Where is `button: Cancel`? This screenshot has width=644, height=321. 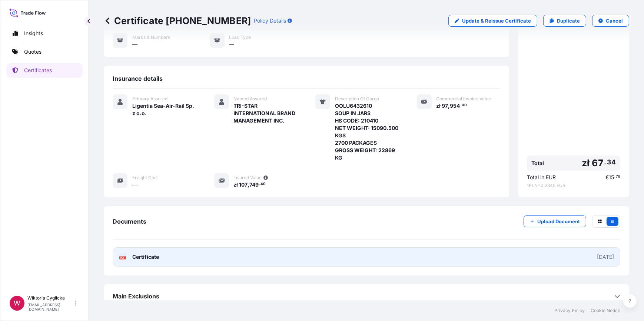 button: Cancel is located at coordinates (611, 21).